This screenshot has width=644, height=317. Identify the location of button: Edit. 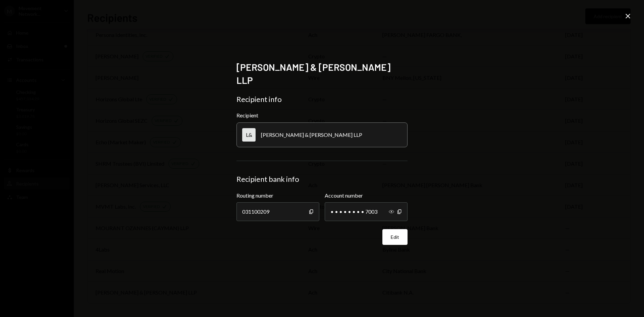
(395, 237).